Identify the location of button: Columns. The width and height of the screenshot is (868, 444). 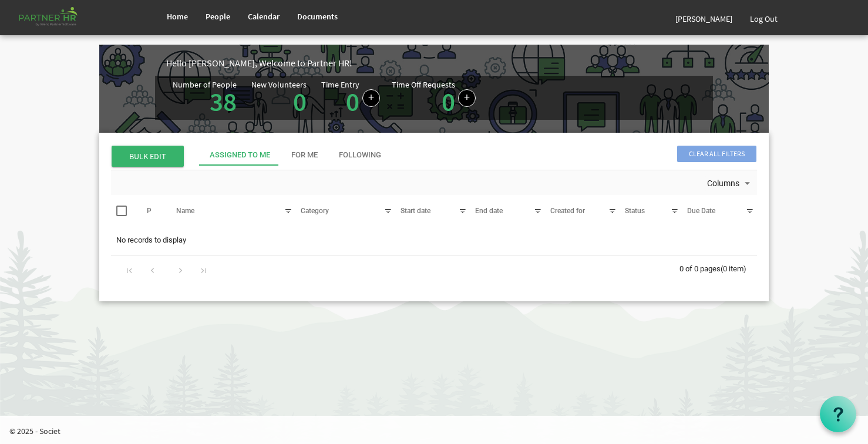
(730, 184).